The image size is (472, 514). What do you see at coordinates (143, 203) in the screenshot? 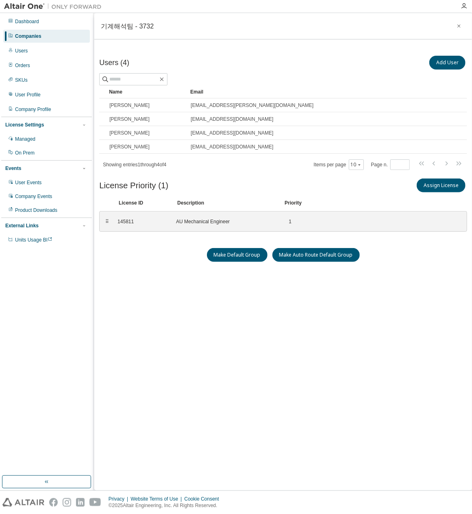
I see `div: License ID` at bounding box center [143, 203].